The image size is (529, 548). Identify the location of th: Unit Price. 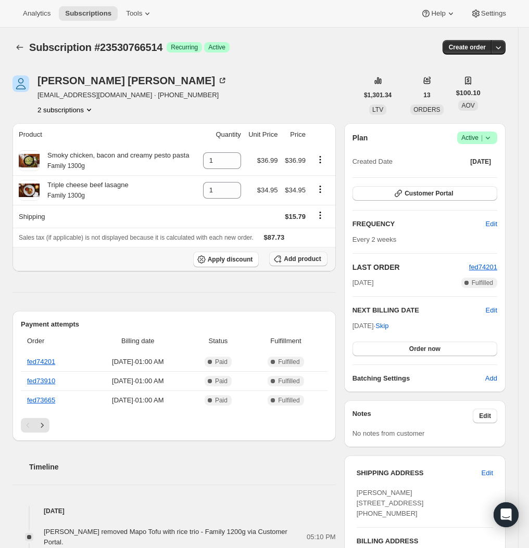
(262, 135).